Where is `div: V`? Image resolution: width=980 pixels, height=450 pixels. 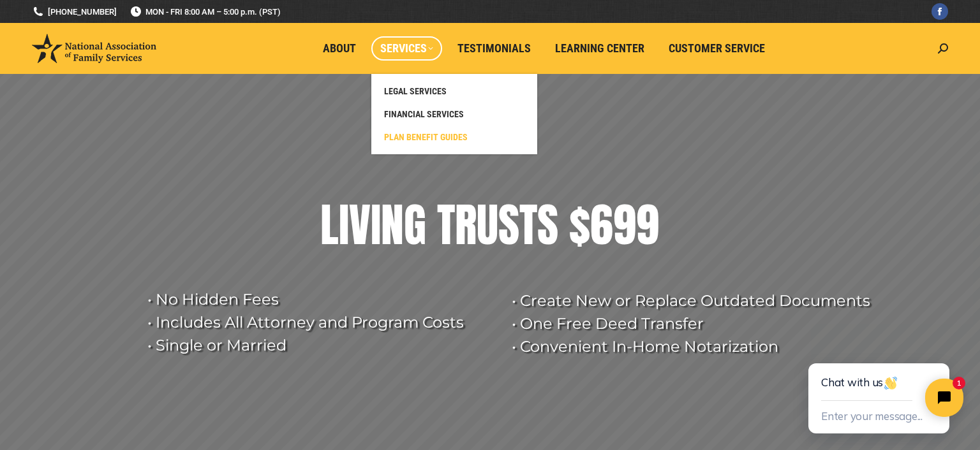
div: V is located at coordinates (360, 225).